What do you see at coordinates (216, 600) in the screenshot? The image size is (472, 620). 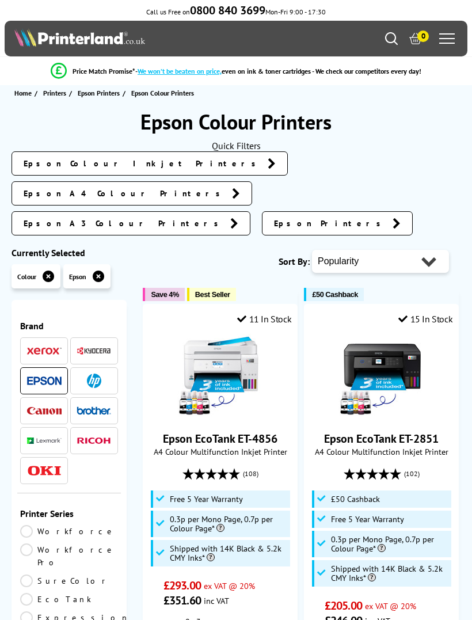 I see `span: inc VAT` at bounding box center [216, 600].